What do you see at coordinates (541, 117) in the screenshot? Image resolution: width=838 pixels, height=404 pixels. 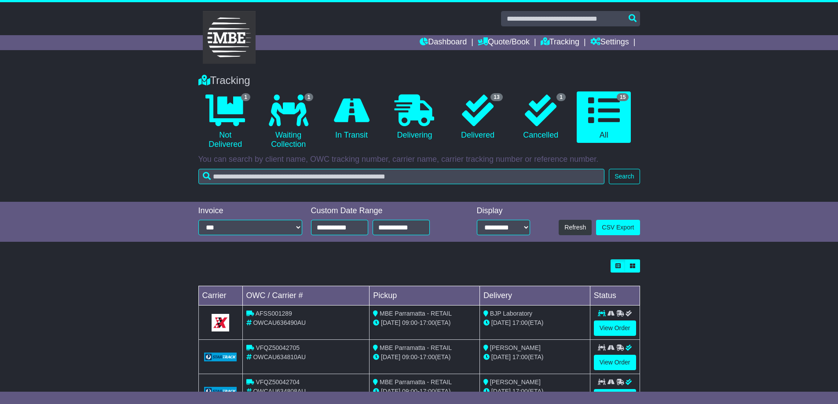 I see `a: 1 Cancelled` at bounding box center [541, 117].